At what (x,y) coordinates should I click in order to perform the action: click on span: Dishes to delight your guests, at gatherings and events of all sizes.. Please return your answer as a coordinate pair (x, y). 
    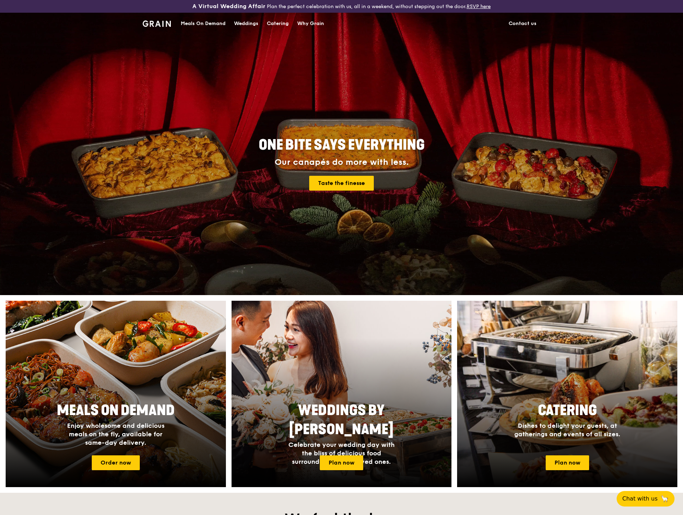
    Looking at the image, I should click on (567, 430).